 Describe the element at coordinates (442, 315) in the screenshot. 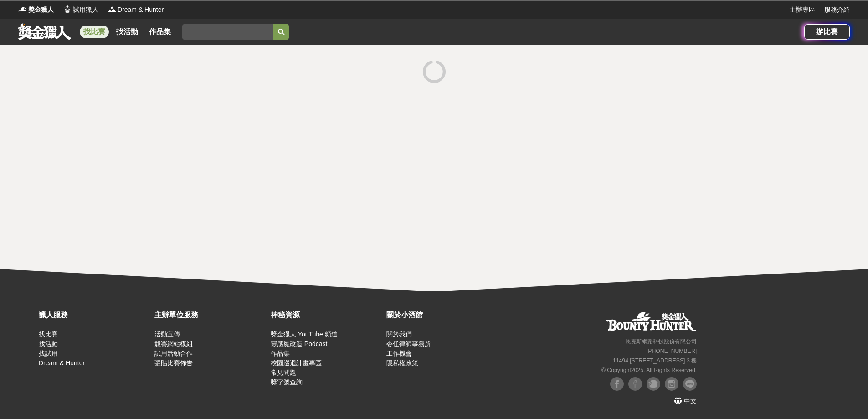

I see `div: 關於小酒館` at that location.